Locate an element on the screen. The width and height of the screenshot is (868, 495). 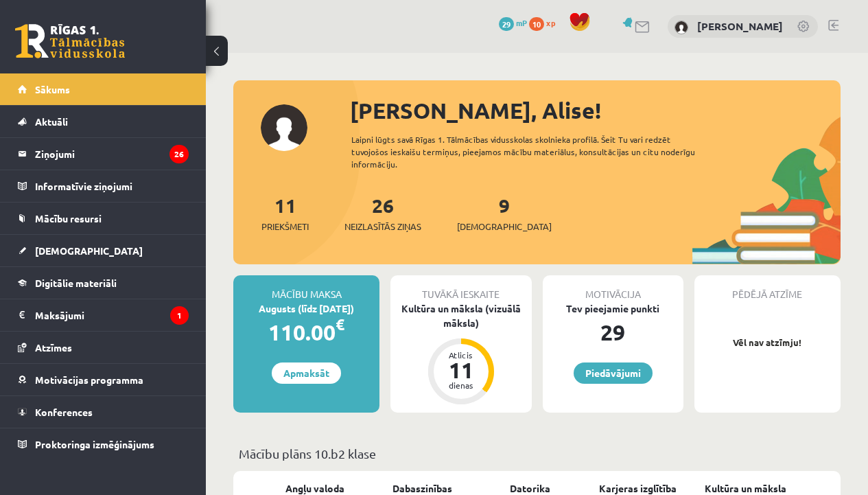
p: Mācību plāns 10.b2 klase is located at coordinates (537, 453).